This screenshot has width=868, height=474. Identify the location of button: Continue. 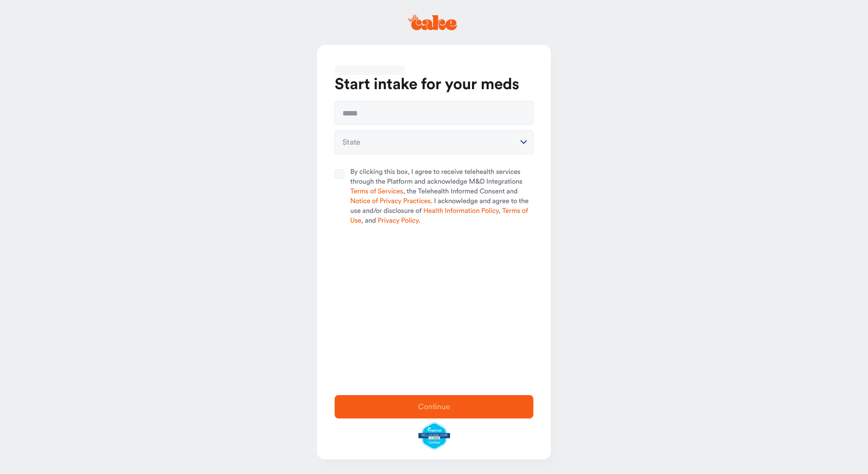
(434, 406).